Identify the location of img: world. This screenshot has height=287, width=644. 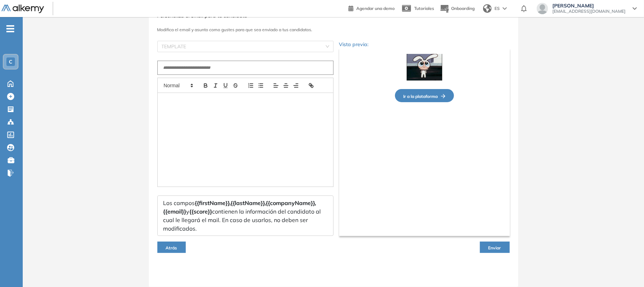
(487, 9).